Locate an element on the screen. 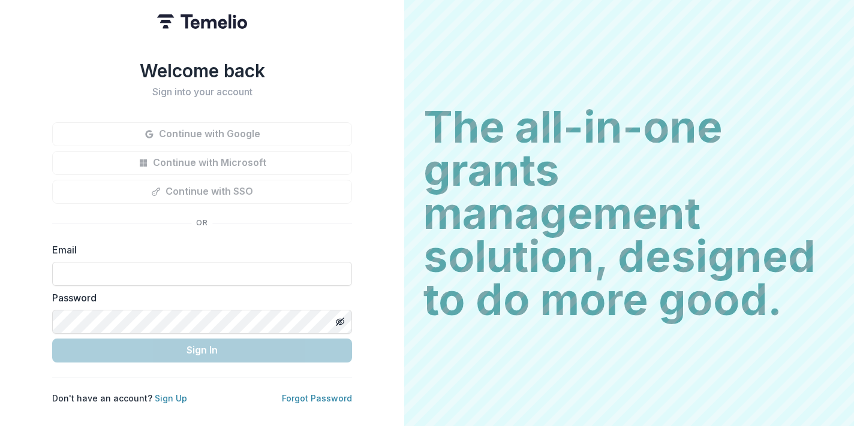  label: Email is located at coordinates (198, 250).